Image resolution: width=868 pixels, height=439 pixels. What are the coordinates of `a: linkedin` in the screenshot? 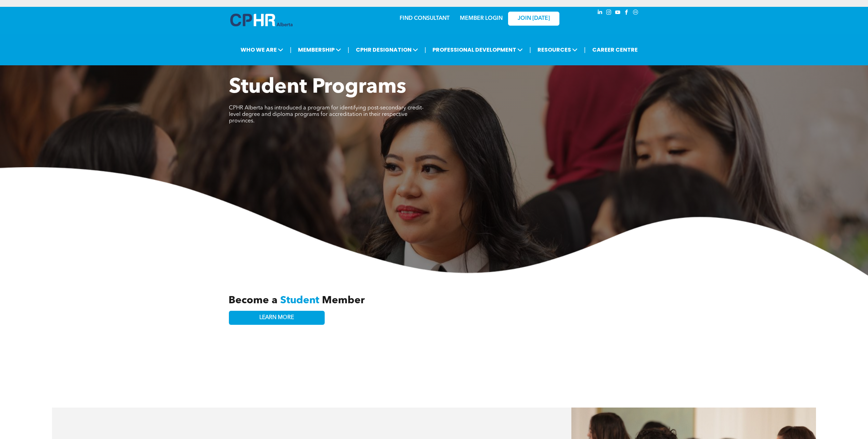 It's located at (600, 13).